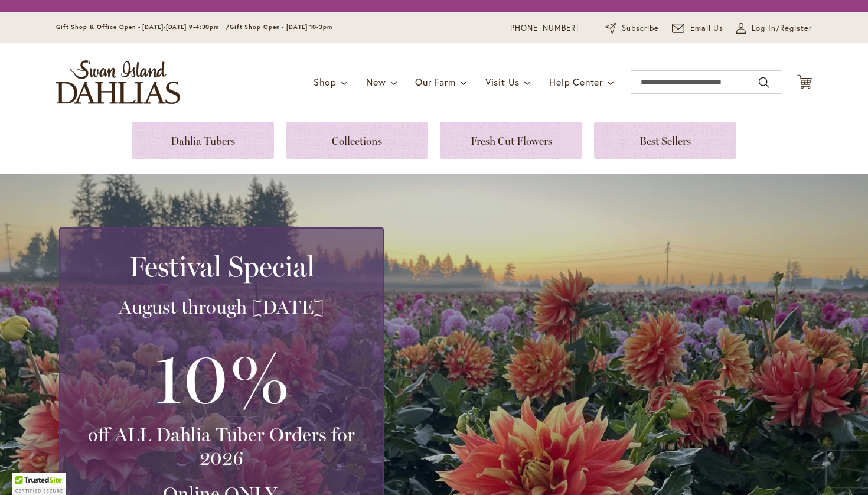  I want to click on span: Log In/Register, so click(781, 28).